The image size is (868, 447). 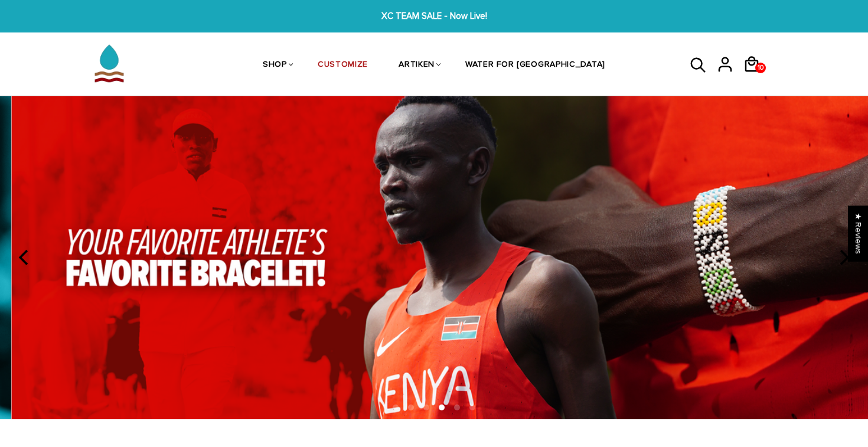 What do you see at coordinates (756, 78) in the screenshot?
I see `a: 10` at bounding box center [756, 78].